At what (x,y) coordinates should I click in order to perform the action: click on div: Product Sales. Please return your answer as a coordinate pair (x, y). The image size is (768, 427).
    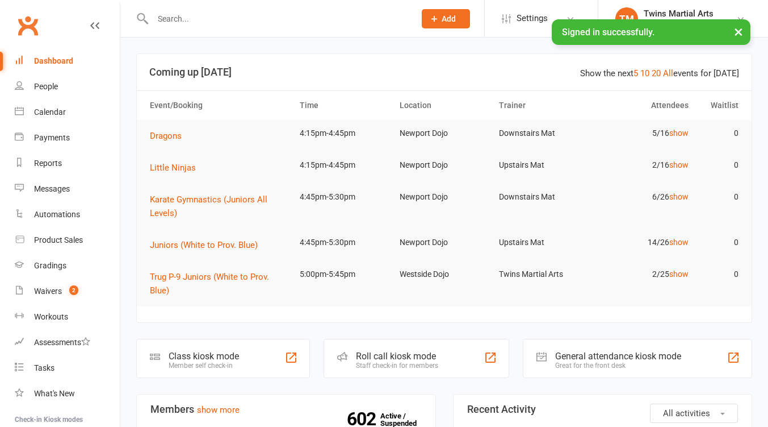
    Looking at the image, I should click on (58, 240).